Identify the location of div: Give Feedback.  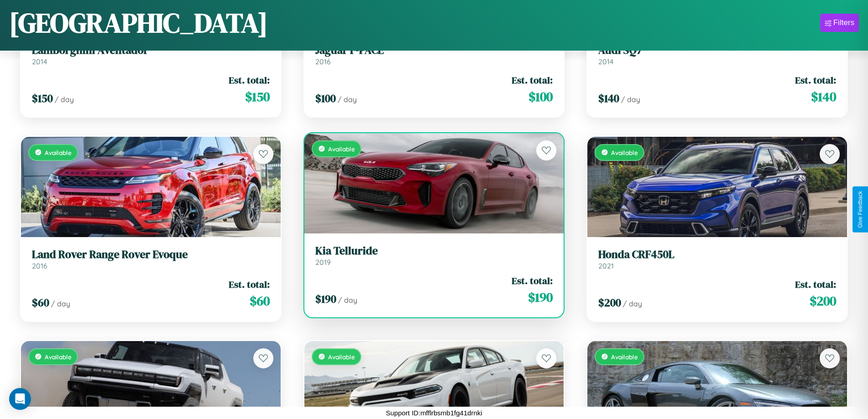
(860, 209).